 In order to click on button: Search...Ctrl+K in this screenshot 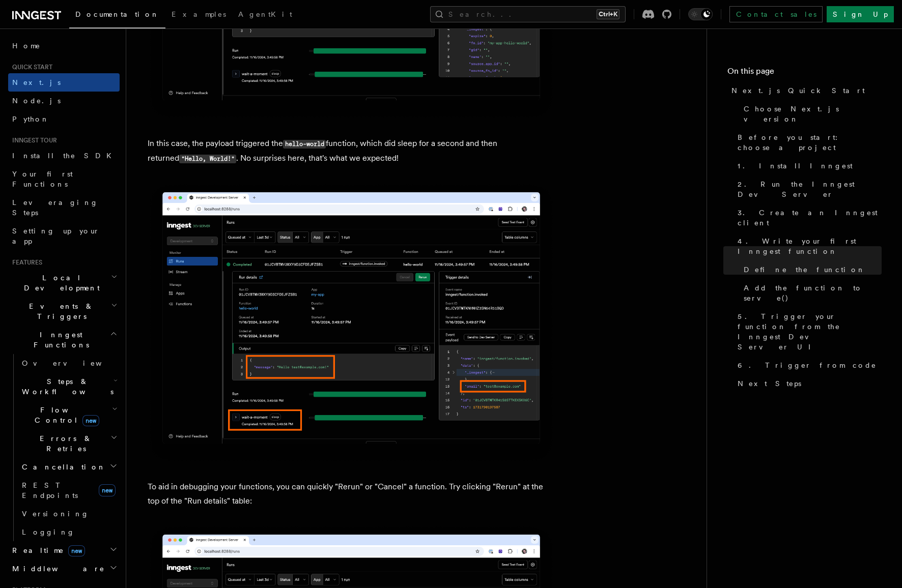, I will do `click(528, 14)`.